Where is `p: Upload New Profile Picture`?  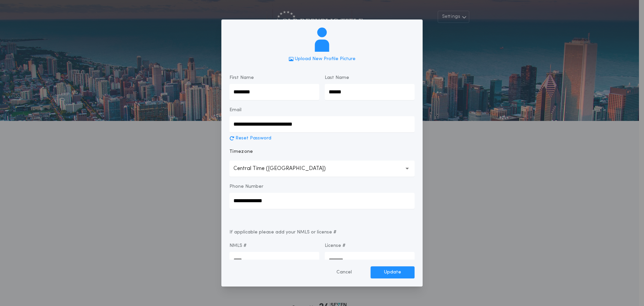 p: Upload New Profile Picture is located at coordinates (325, 59).